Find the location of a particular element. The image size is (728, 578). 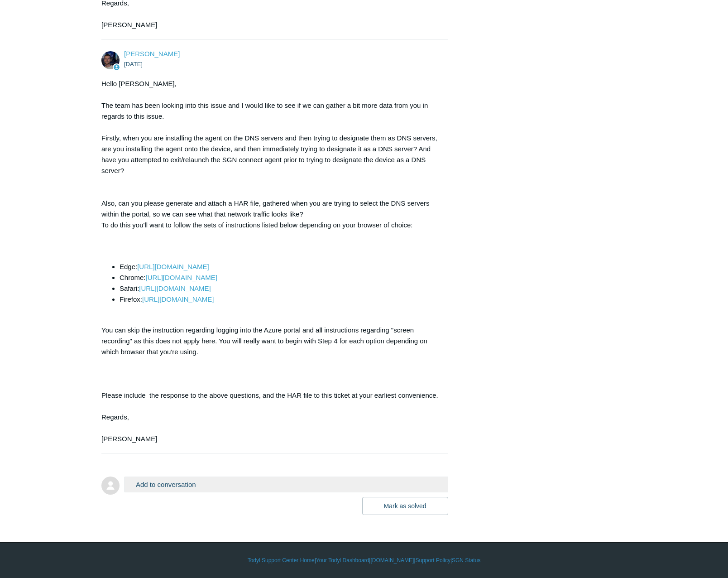

li: Firefox: is located at coordinates (280, 299).